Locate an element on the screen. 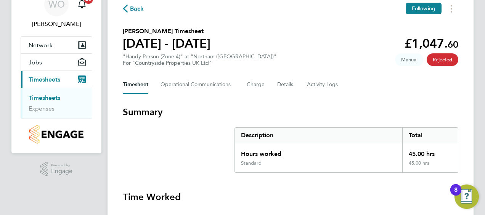 This screenshot has width=485, height=215. button: Jobs is located at coordinates (56, 62).